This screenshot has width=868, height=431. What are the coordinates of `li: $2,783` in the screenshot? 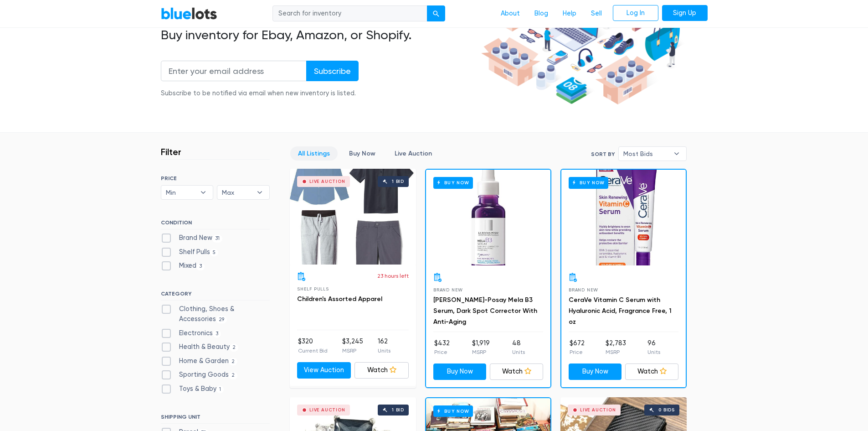 It's located at (616, 347).